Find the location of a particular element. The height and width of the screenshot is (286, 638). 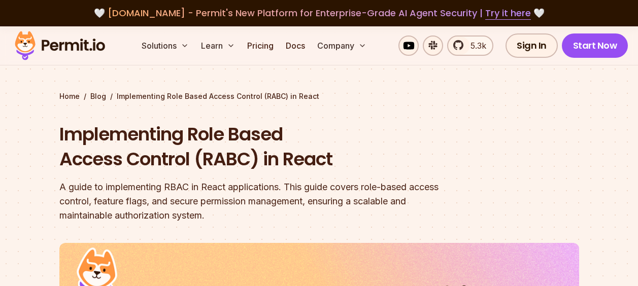

h1: Implementing Role Based Access Control (RABC) in React is located at coordinates (254, 147).